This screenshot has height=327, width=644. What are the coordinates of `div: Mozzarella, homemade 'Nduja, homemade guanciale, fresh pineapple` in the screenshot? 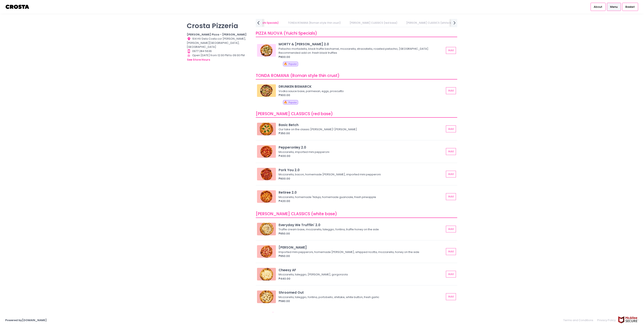 It's located at (361, 197).